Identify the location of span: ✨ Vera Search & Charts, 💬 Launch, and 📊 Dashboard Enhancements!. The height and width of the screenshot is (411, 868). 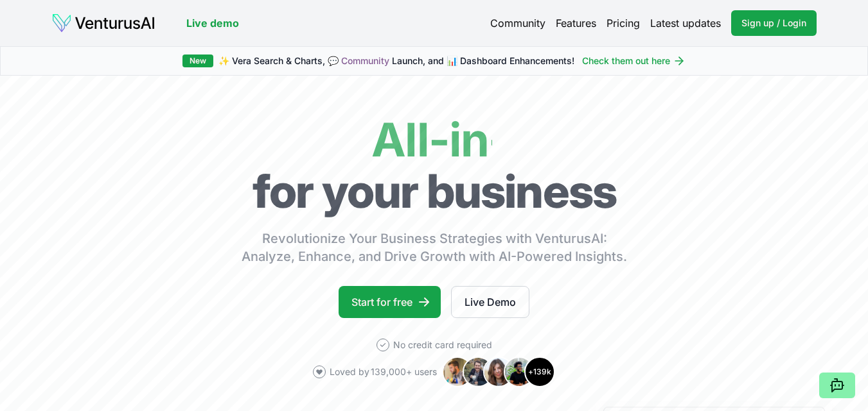
(397, 61).